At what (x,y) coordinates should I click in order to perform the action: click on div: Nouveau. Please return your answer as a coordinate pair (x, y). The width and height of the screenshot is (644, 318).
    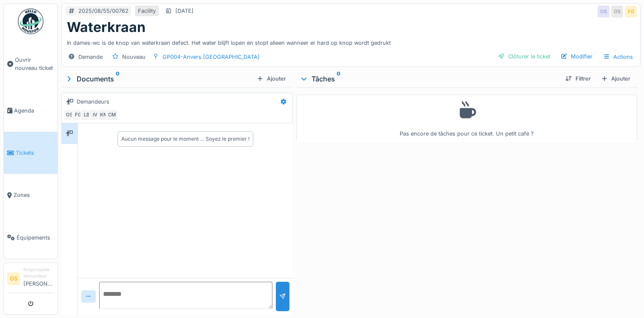
    Looking at the image, I should click on (133, 57).